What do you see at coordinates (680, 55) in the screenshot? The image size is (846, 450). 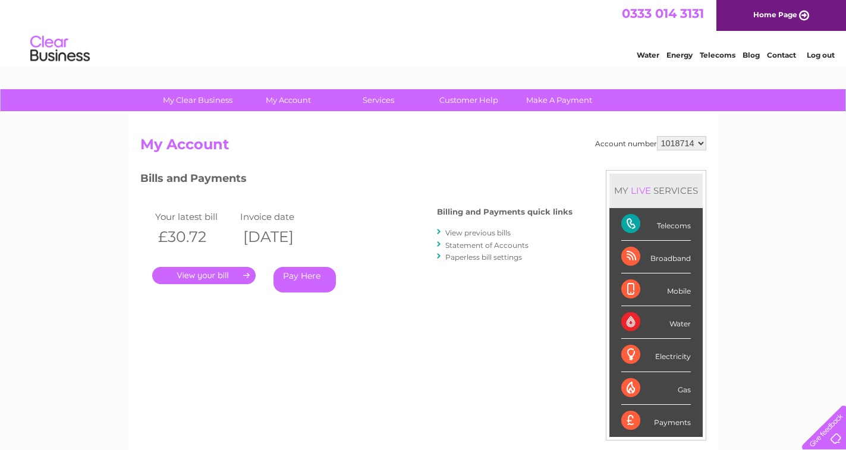 I see `a: Energy` at bounding box center [680, 55].